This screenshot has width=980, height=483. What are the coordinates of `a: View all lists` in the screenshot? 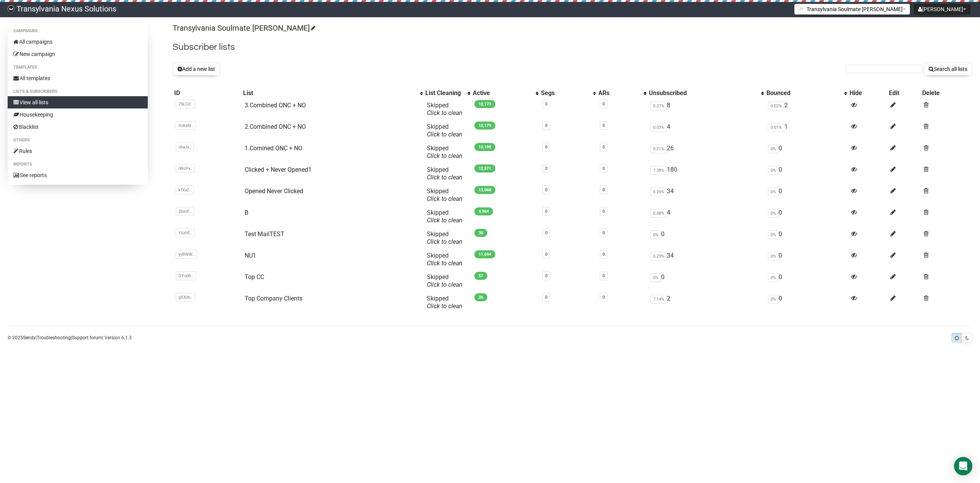 It's located at (78, 102).